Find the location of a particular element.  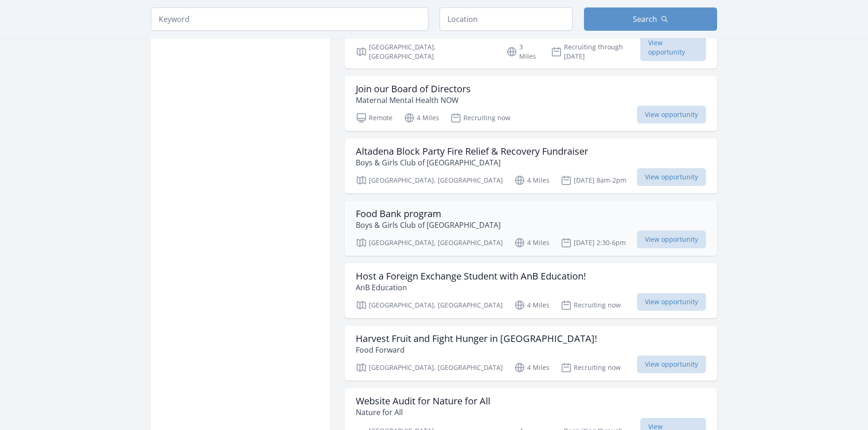

h3: Food Bank program is located at coordinates (428, 214).